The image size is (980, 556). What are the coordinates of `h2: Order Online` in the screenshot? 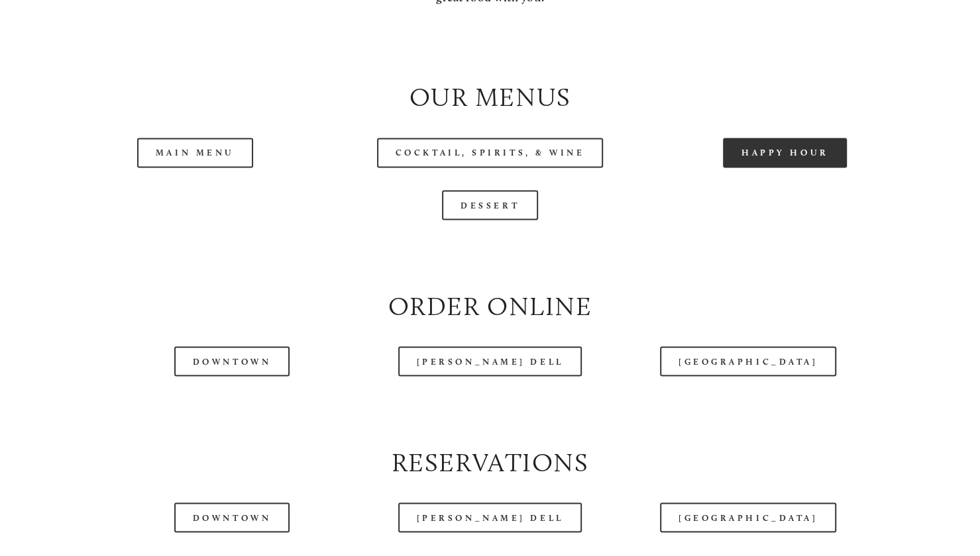 It's located at (490, 305).